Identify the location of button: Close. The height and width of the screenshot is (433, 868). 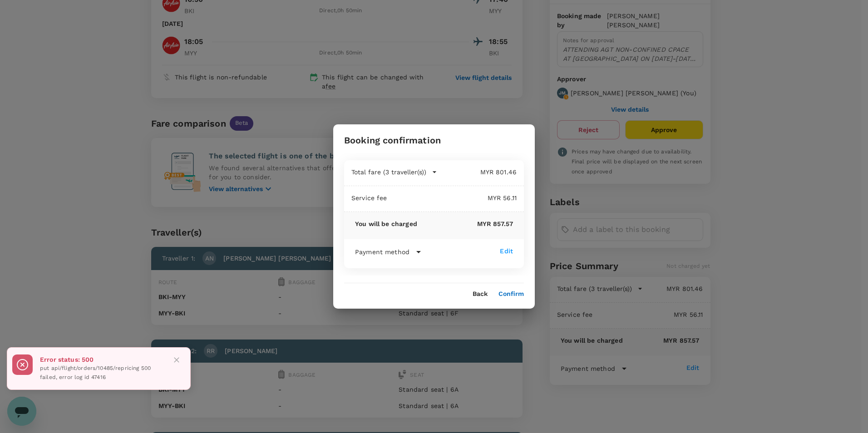
(176, 360).